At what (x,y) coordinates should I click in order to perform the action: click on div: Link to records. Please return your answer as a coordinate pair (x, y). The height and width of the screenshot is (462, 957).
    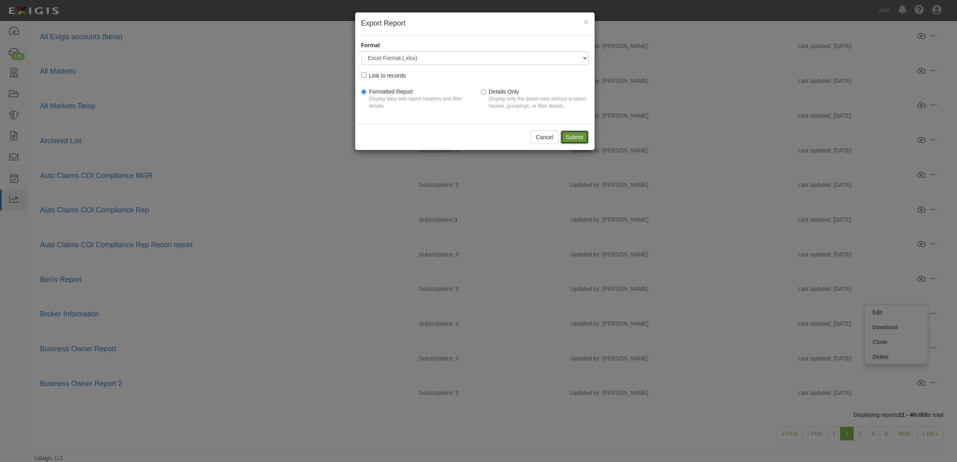
    Looking at the image, I should click on (388, 75).